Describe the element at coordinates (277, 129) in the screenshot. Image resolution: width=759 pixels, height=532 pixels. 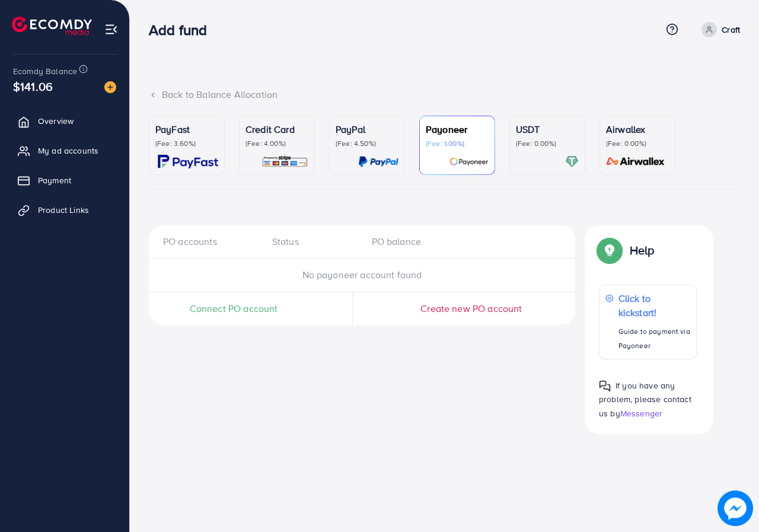
I see `p: Credit Card` at that location.